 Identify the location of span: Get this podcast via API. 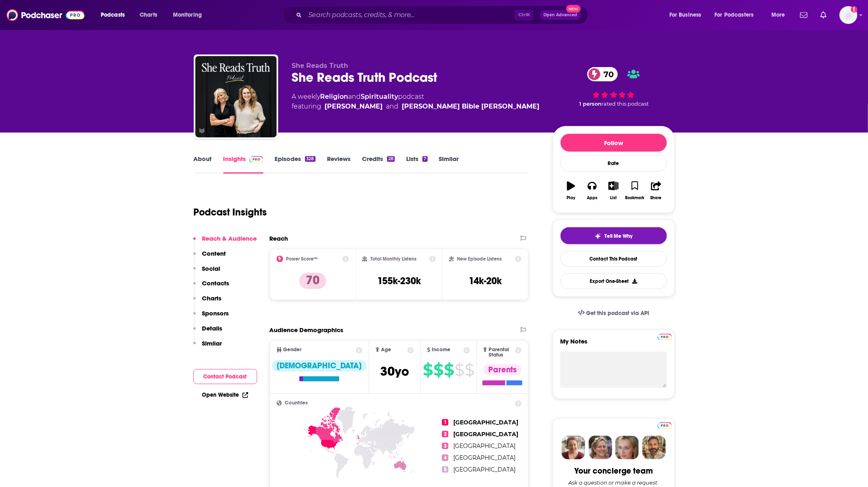
(617, 313).